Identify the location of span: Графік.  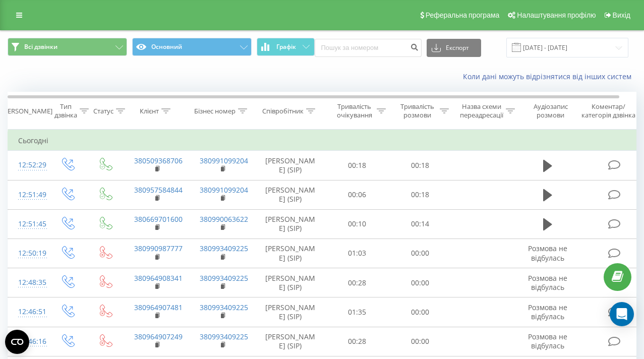
(286, 47).